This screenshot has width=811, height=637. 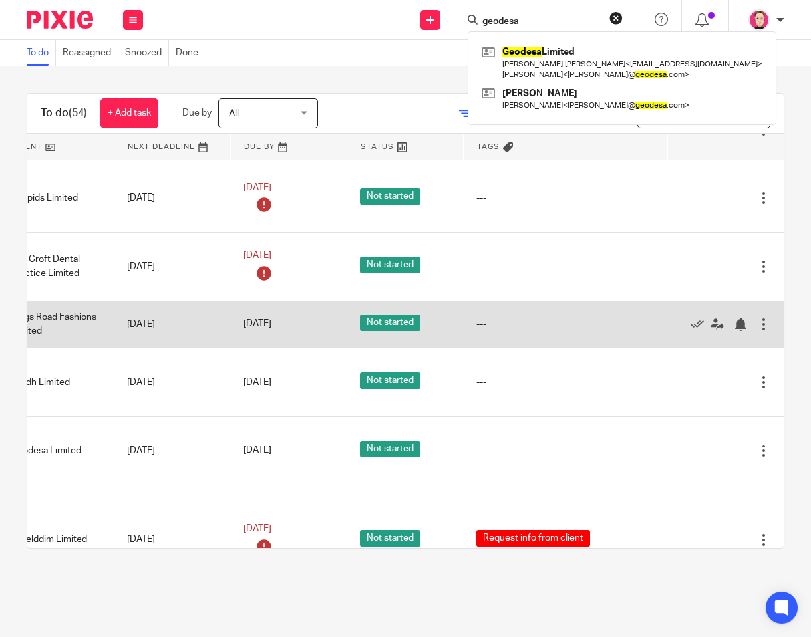 I want to click on h1: To do, so click(x=64, y=113).